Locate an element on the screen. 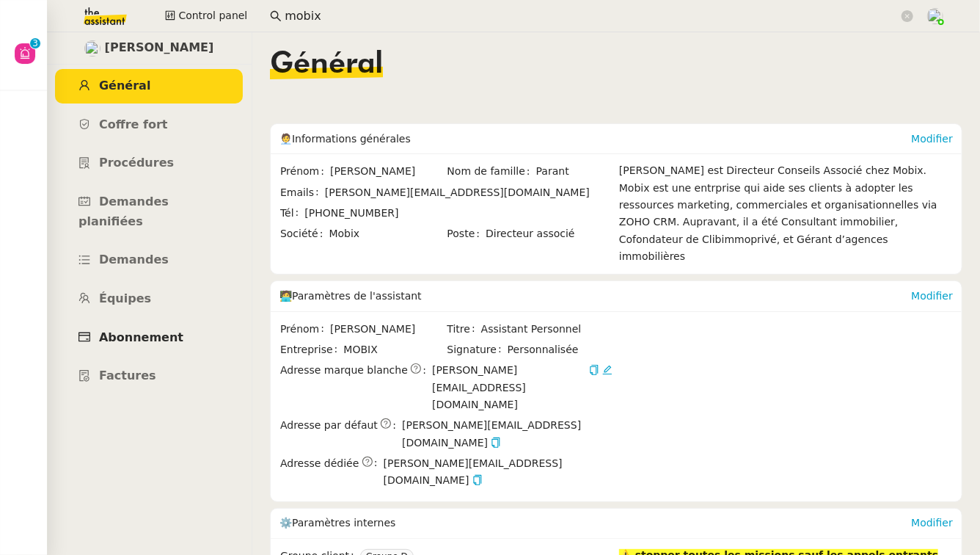 The image size is (980, 555). span: Paramètres internes is located at coordinates (344, 523).